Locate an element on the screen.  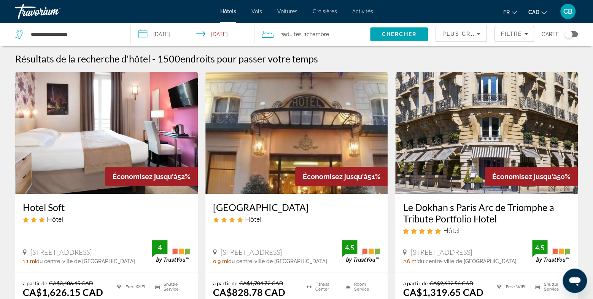
button: Change language is located at coordinates (510, 12).